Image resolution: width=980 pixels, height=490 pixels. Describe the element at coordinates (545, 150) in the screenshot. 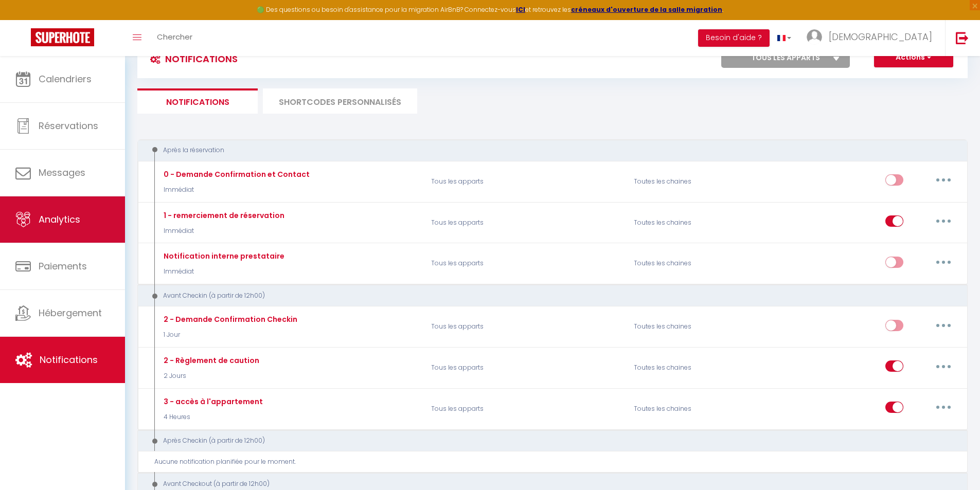

I see `div: Après la réservation` at that location.